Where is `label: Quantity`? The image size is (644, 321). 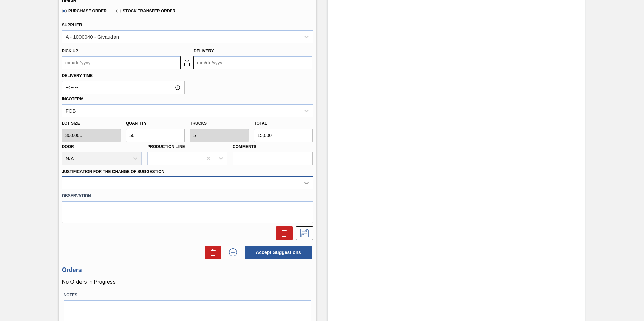 label: Quantity is located at coordinates (136, 124).